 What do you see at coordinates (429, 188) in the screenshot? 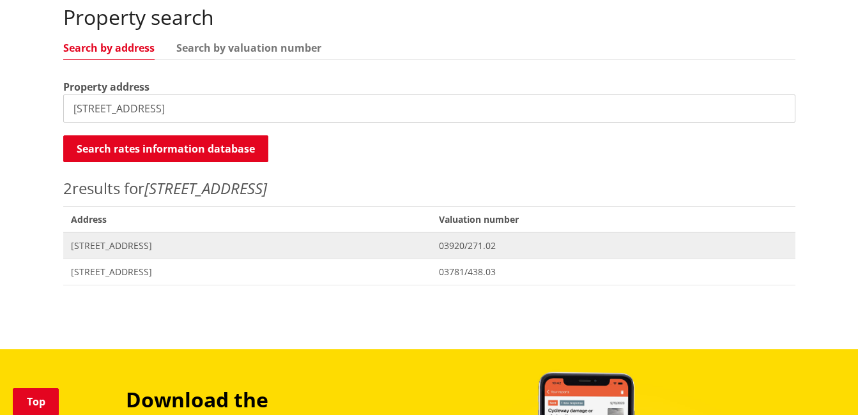
I see `p: results for` at bounding box center [429, 188].